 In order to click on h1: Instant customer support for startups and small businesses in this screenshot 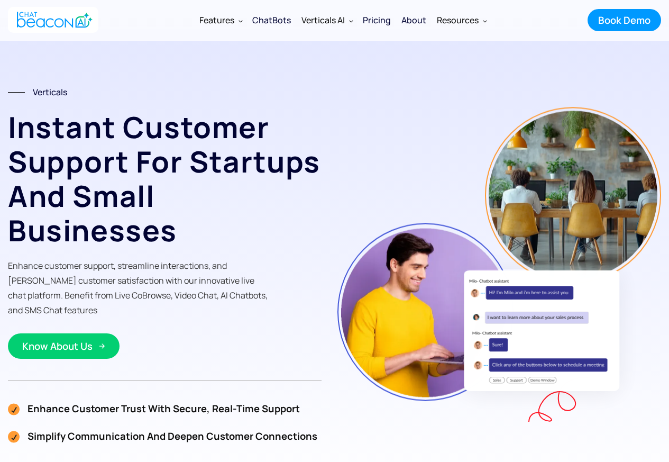, I will do `click(165, 179)`.